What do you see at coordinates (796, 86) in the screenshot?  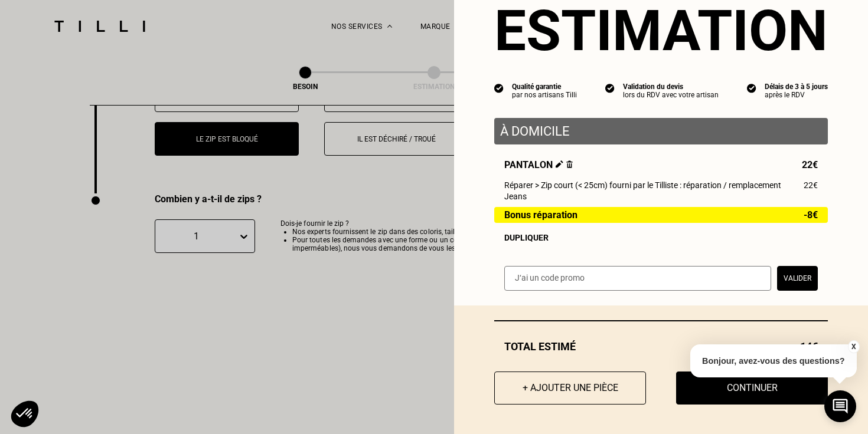 I see `div: Délais de 3 à 5 jours` at bounding box center [796, 86].